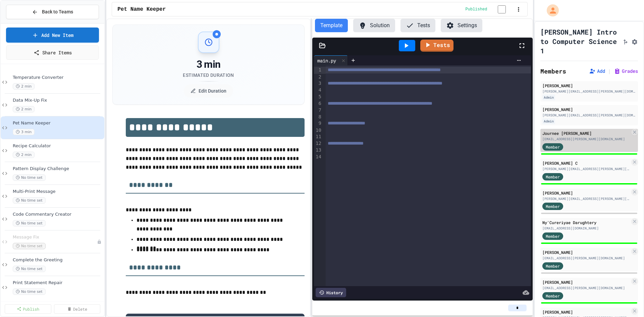 This screenshot has width=644, height=317. I want to click on div: 11, so click(318, 137).